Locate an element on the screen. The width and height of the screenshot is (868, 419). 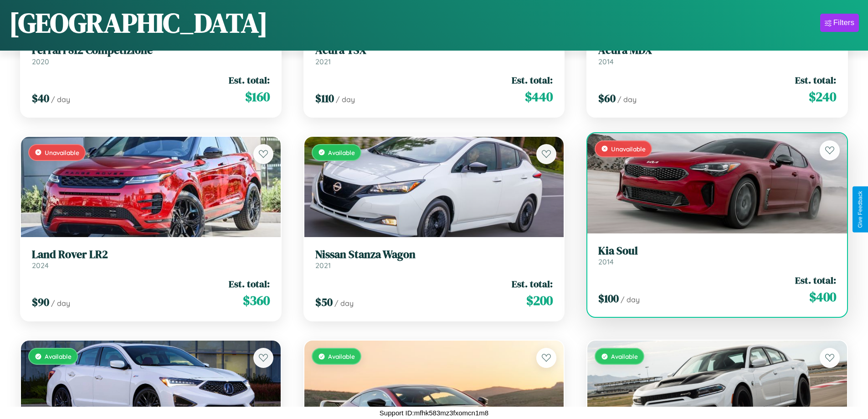
a: Land Rover LR22024 is located at coordinates (151, 259).